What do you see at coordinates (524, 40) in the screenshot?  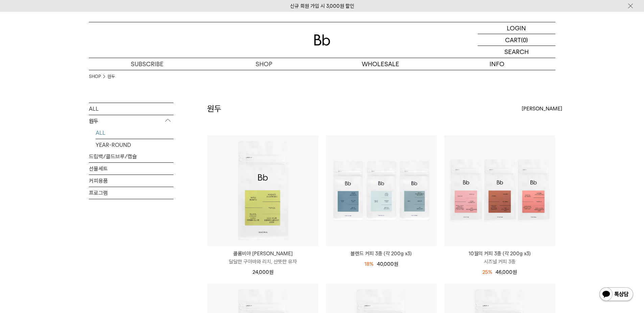 I see `p: (0)` at bounding box center [524, 40].